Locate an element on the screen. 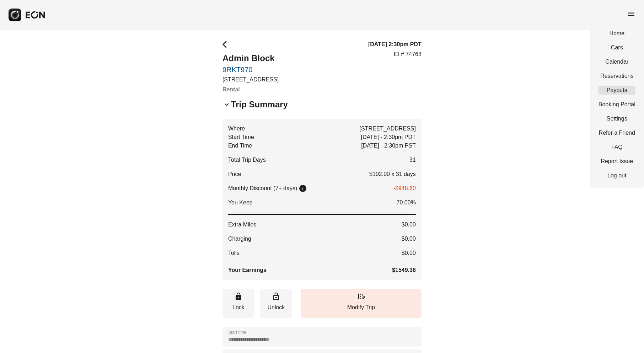  span: Charging is located at coordinates (240, 239).